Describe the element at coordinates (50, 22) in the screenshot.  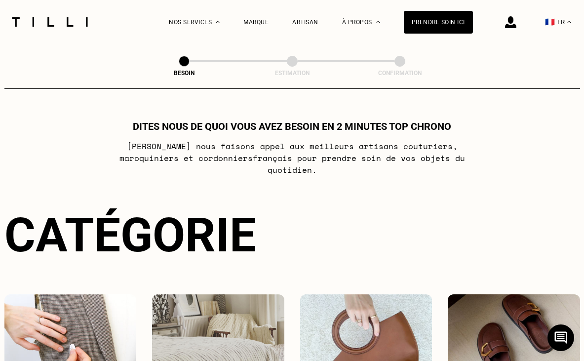
I see `a: Logo du service de couturière Tilli` at that location.